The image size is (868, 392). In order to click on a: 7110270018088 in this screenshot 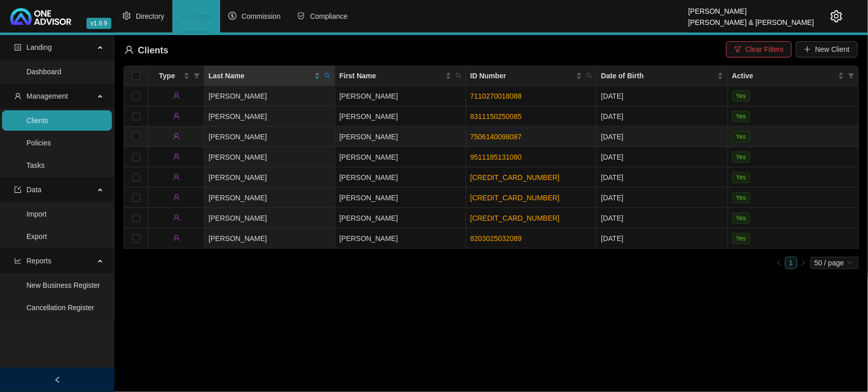, I will do `click(496, 96)`.